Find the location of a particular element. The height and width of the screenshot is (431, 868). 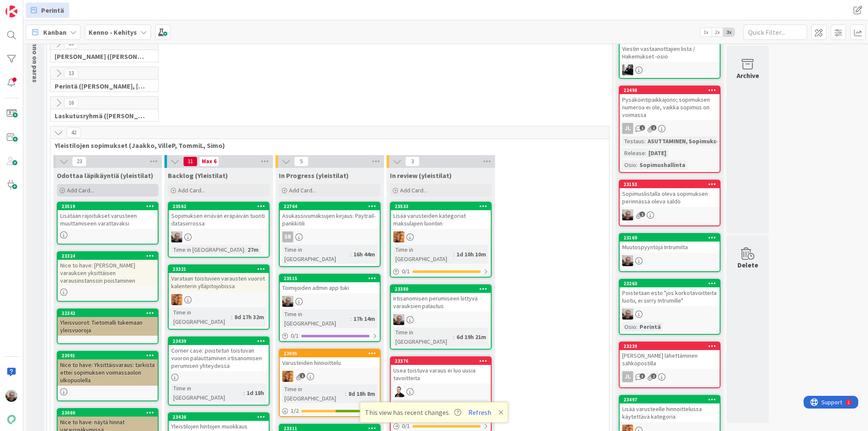

span: Kenno on paras is located at coordinates (35, 59).